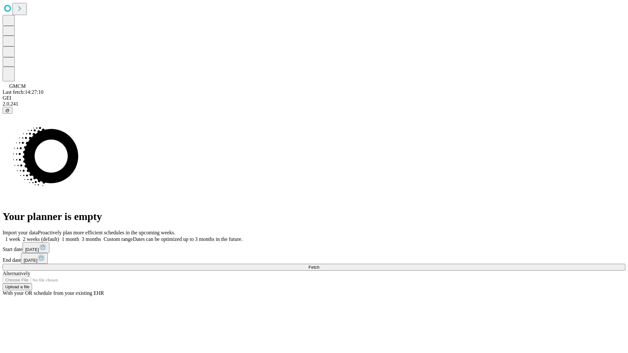  I want to click on div: GEI, so click(314, 98).